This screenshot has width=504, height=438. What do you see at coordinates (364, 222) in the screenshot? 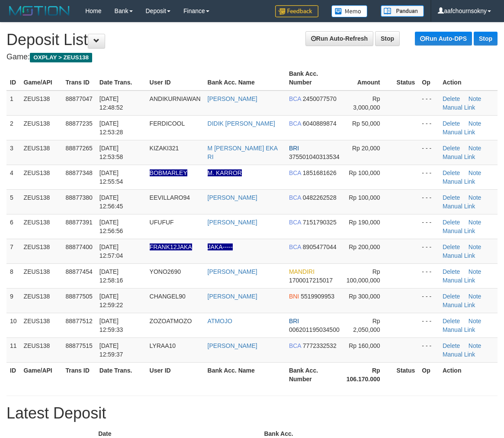
I see `span: Rp 190,000` at bounding box center [364, 222].